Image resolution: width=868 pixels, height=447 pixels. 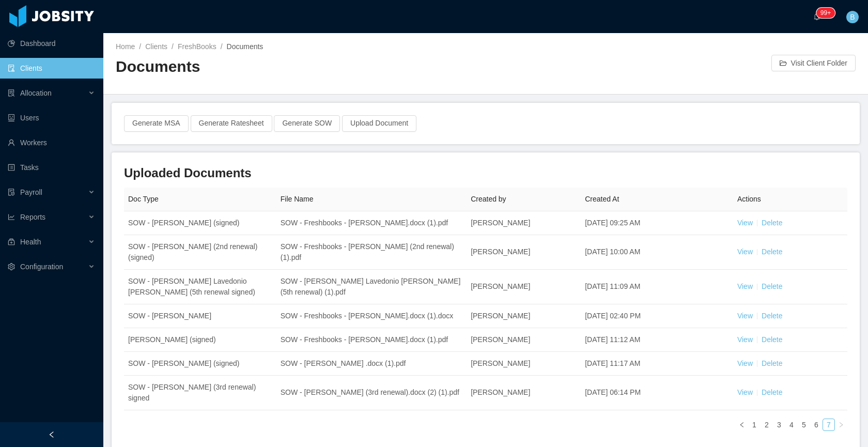 What do you see at coordinates (143, 199) in the screenshot?
I see `span: Doc Type` at bounding box center [143, 199].